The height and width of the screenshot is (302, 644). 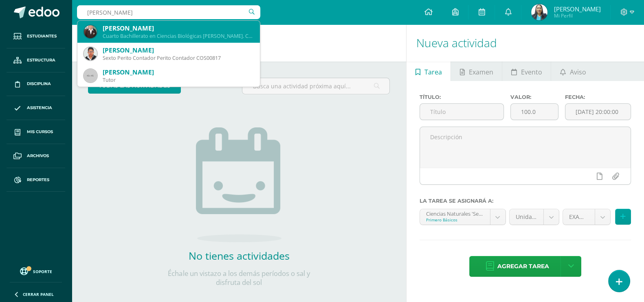 I want to click on a: Tarea, so click(x=428, y=71).